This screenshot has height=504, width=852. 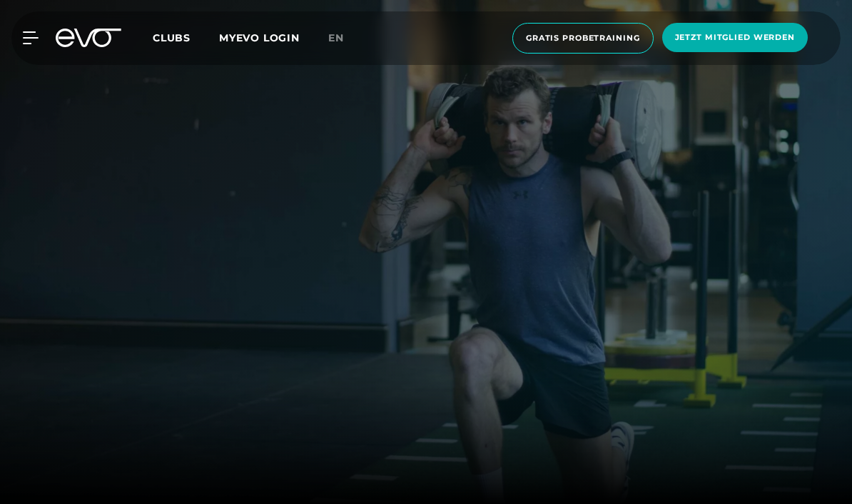 I want to click on span: en, so click(x=336, y=38).